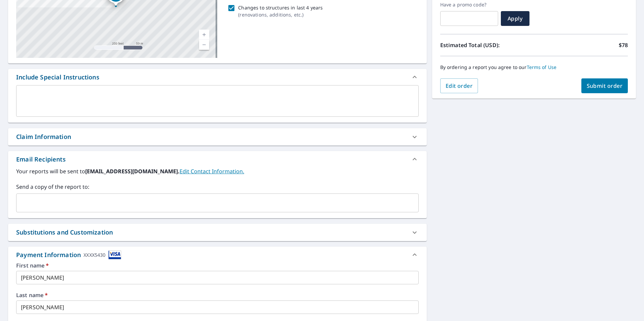 The width and height of the screenshot is (644, 321). I want to click on a: EditContactInfo, so click(212, 171).